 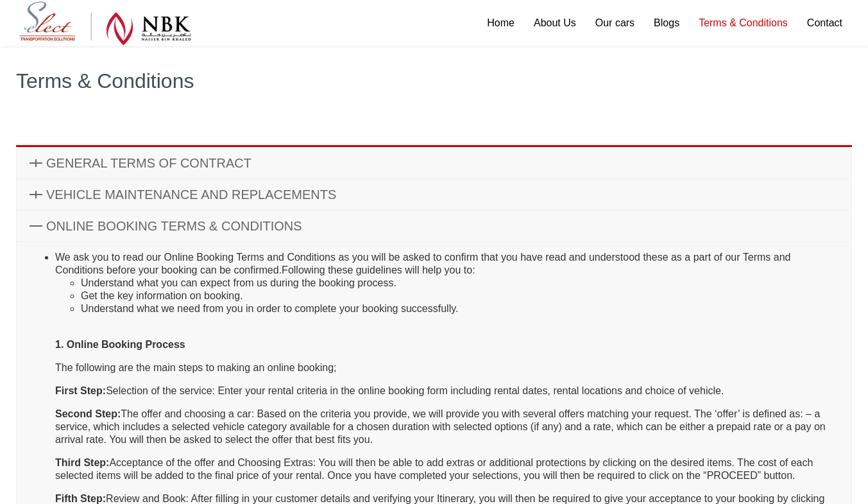 I want to click on strong: Third Step:, so click(x=82, y=463).